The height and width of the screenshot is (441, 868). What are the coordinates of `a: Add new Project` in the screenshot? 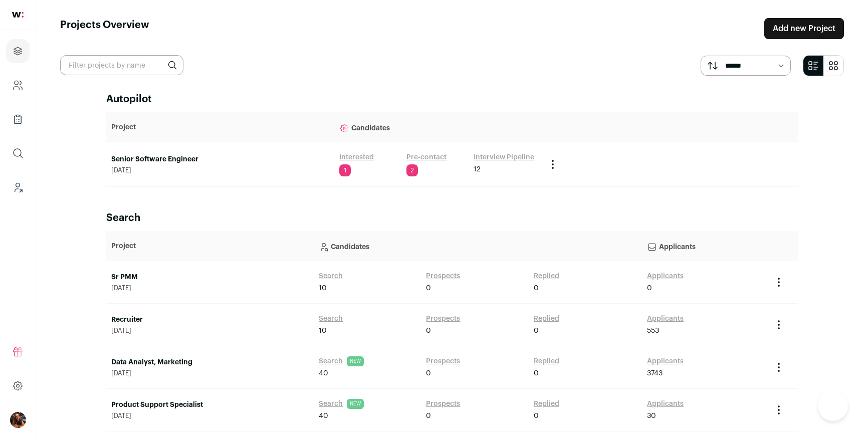 It's located at (804, 28).